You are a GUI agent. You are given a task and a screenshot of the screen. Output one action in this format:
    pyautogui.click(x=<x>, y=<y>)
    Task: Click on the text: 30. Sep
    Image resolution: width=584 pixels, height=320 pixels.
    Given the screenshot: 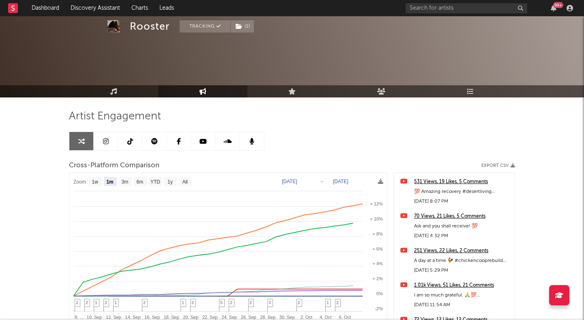 What is the action you would take?
    pyautogui.click(x=287, y=317)
    